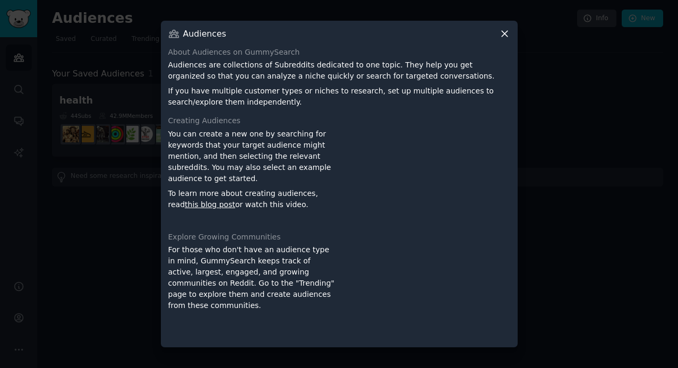 The height and width of the screenshot is (368, 678). Describe the element at coordinates (339, 121) in the screenshot. I see `div: Creating Audiences` at that location.